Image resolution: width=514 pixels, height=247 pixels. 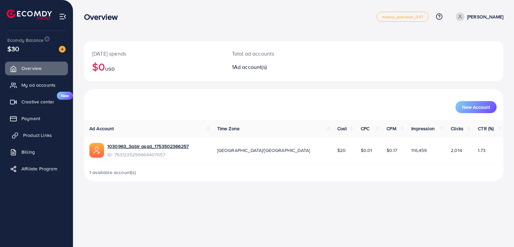 I want to click on span: Ad account(s), so click(x=250, y=67).